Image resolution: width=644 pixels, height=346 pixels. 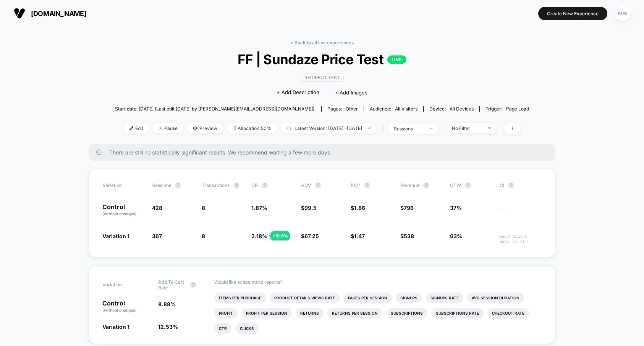 What do you see at coordinates (456, 208) in the screenshot?
I see `span: 37%` at bounding box center [456, 208].